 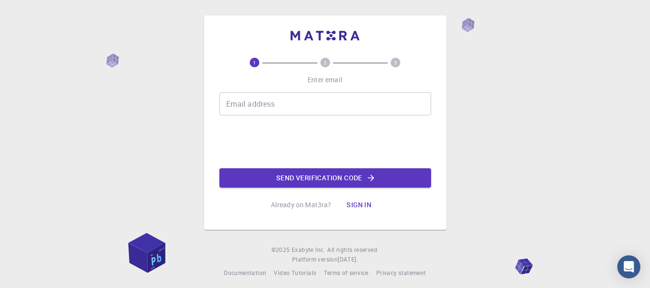 I want to click on span: All rights reserved., so click(x=353, y=250).